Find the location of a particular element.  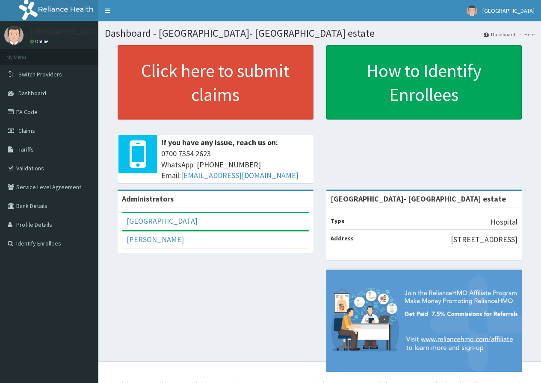

img: provider-team-banner.png is located at coordinates (424, 321).